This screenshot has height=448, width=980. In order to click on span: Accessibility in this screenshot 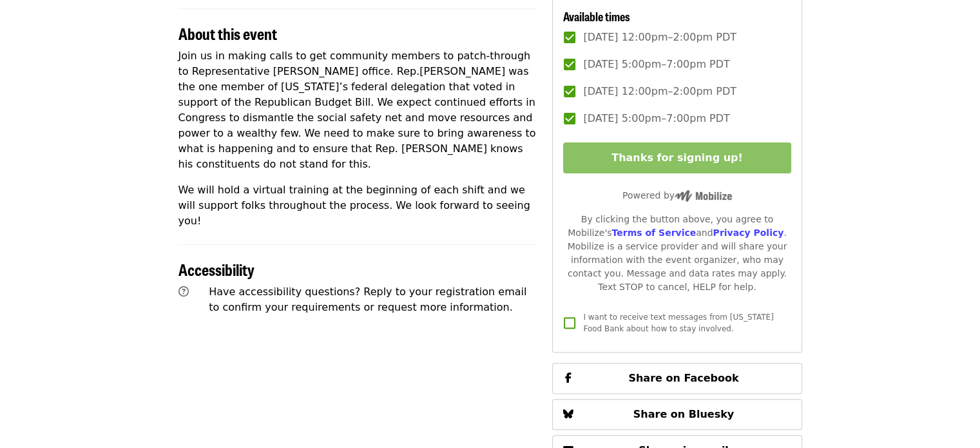, I will do `click(217, 269)`.